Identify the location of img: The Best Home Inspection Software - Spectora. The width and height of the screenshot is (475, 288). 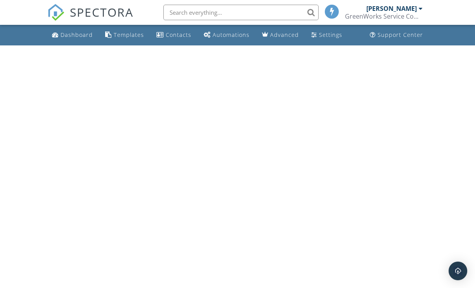
(56, 12).